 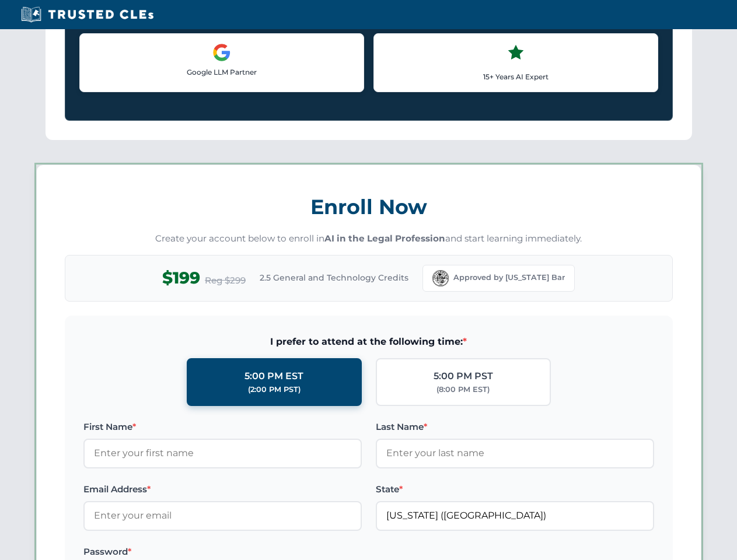 What do you see at coordinates (223, 454) in the screenshot?
I see `input: Enter your first name` at bounding box center [223, 454].